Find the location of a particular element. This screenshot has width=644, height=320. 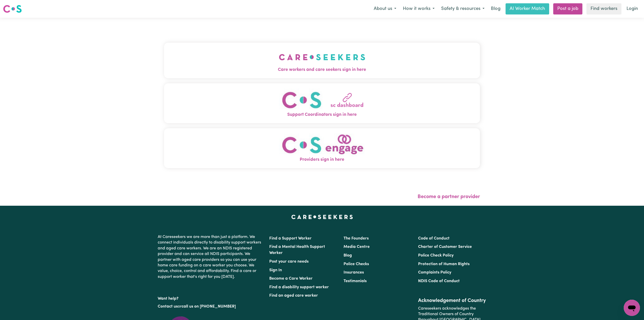

a: AI Worker Match is located at coordinates (528, 9).